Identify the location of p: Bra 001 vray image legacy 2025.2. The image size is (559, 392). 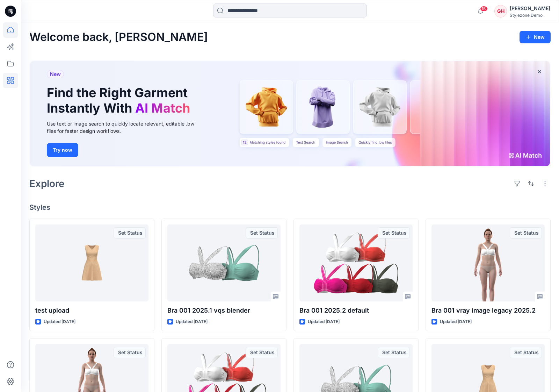
(488, 310).